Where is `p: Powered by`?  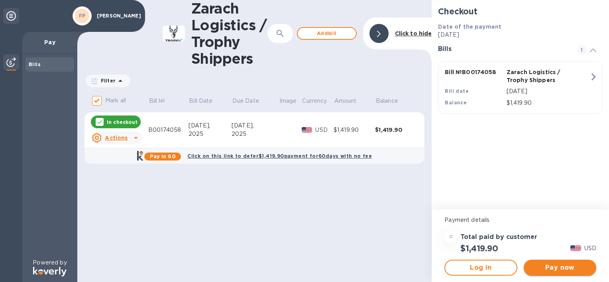
p: Powered by is located at coordinates (49, 262).